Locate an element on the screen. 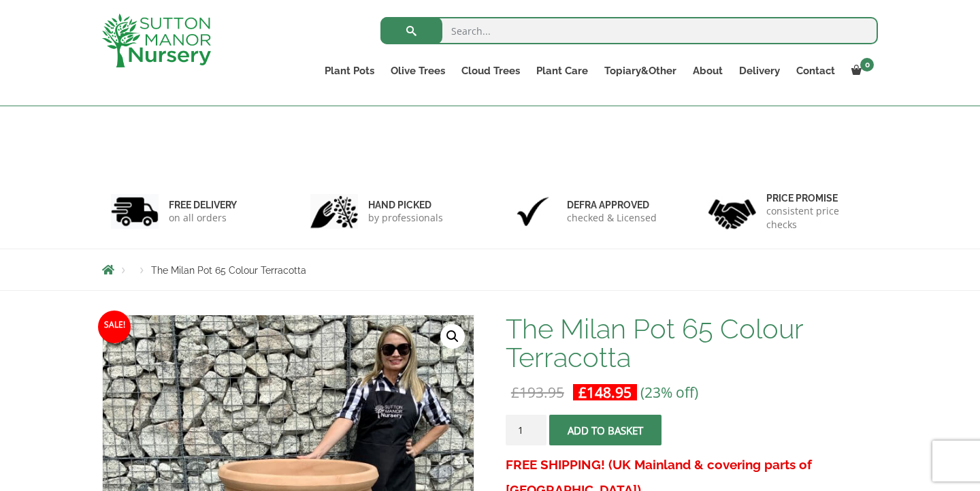 Image resolution: width=980 pixels, height=491 pixels. nav: Breadcrumbs is located at coordinates (490, 270).